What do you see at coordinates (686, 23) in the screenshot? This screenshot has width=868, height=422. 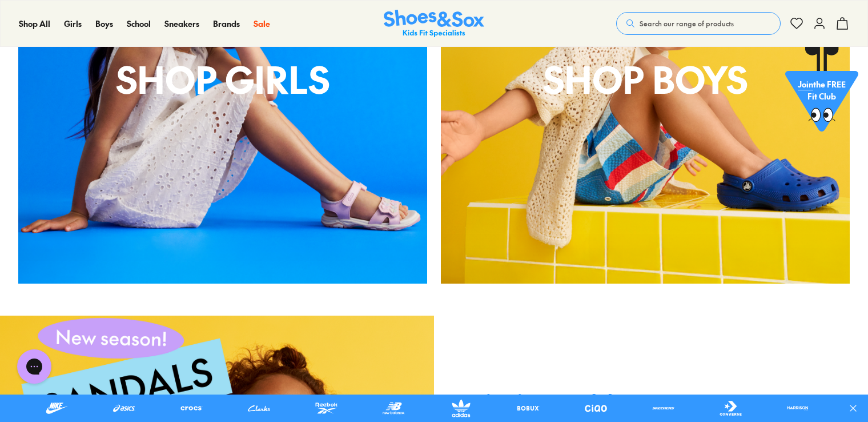 I see `span: Search our range of products` at bounding box center [686, 23].